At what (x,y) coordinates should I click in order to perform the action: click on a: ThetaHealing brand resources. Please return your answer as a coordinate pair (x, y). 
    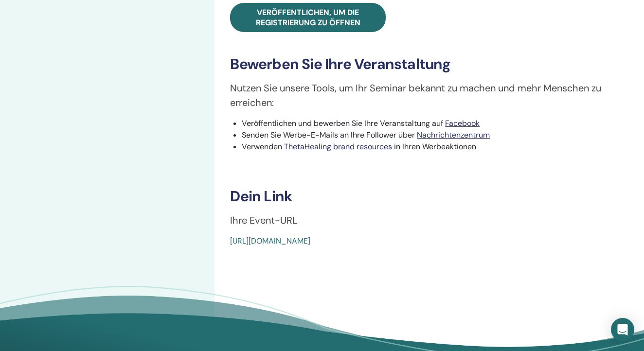
    Looking at the image, I should click on (338, 146).